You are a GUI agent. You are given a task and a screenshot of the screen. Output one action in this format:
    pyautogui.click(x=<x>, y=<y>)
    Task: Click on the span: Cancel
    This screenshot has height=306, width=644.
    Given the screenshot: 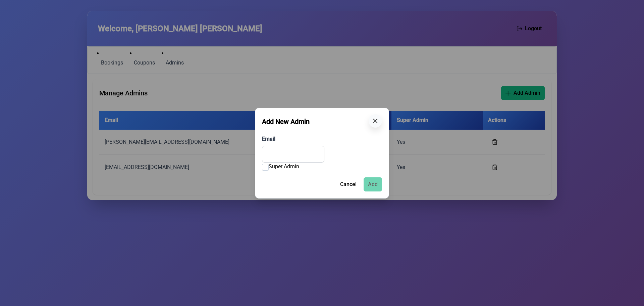 What is the action you would take?
    pyautogui.click(x=349, y=184)
    